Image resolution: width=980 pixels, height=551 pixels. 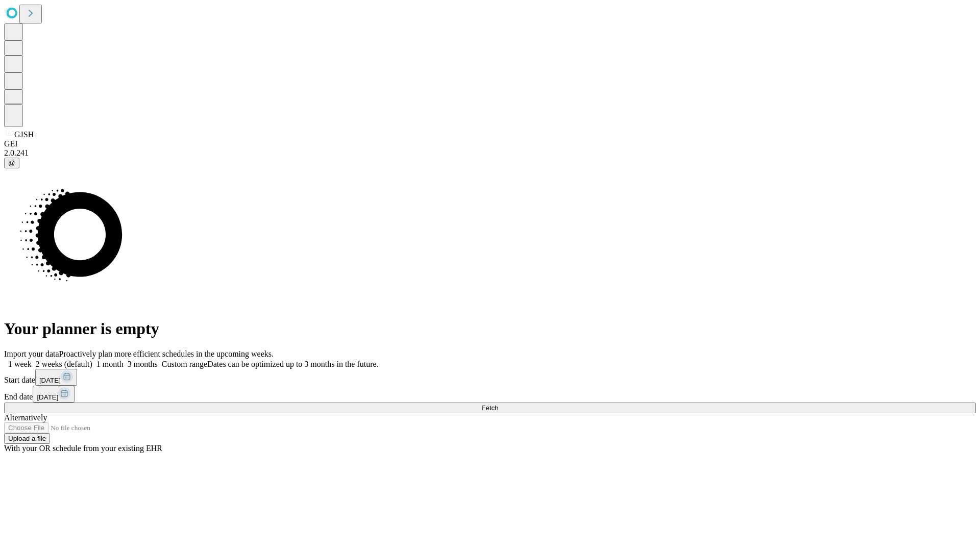 What do you see at coordinates (20, 364) in the screenshot?
I see `span: 1 week` at bounding box center [20, 364].